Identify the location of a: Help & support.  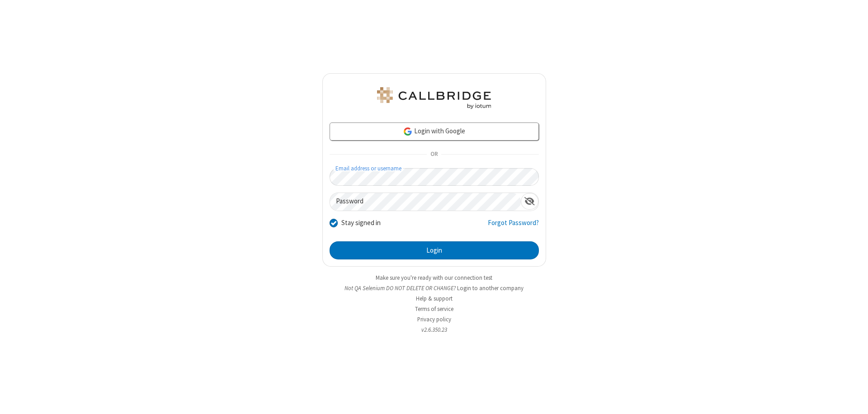
(434, 298).